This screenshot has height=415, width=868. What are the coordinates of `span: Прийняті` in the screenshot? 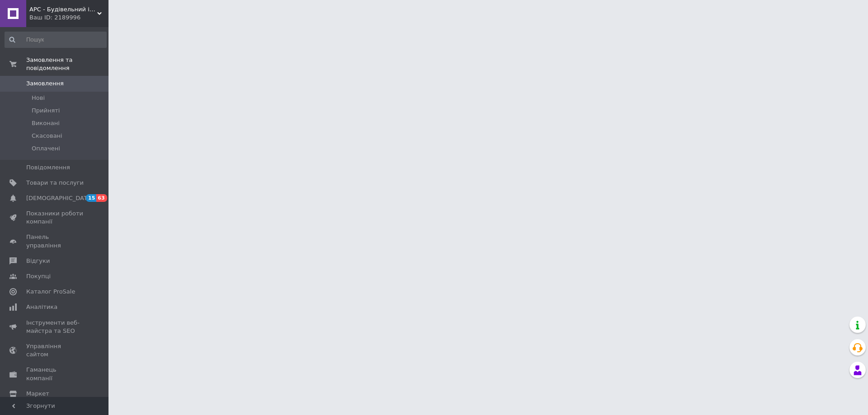 It's located at (46, 111).